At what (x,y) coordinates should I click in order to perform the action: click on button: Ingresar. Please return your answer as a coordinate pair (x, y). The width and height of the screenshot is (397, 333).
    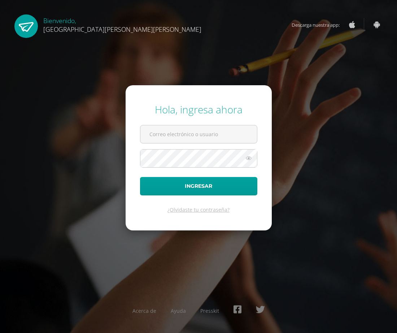
    Looking at the image, I should click on (199, 186).